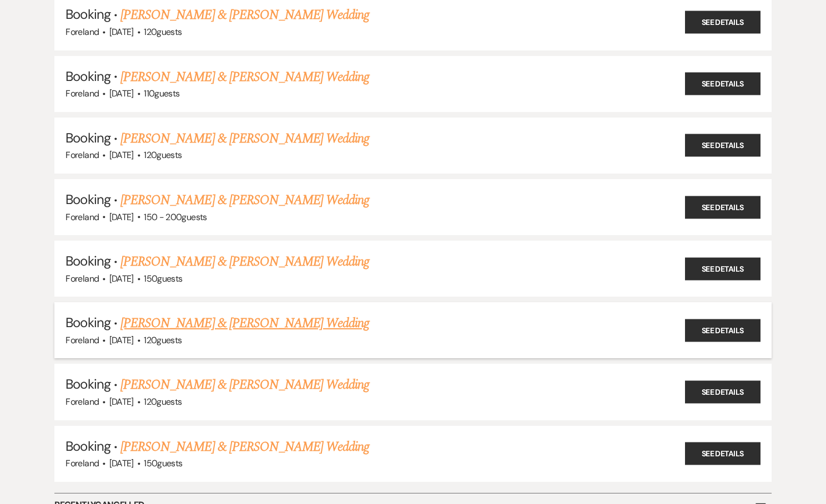  Describe the element at coordinates (162, 93) in the screenshot. I see `span: 110 guests` at that location.